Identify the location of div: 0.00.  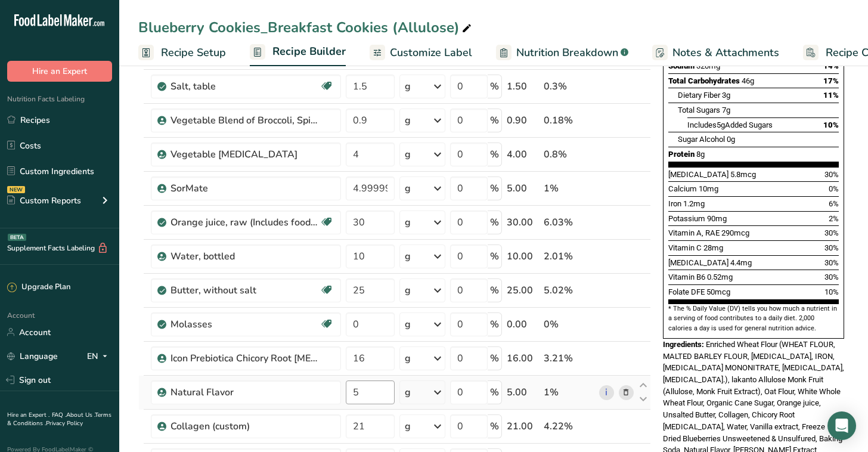
(522, 325).